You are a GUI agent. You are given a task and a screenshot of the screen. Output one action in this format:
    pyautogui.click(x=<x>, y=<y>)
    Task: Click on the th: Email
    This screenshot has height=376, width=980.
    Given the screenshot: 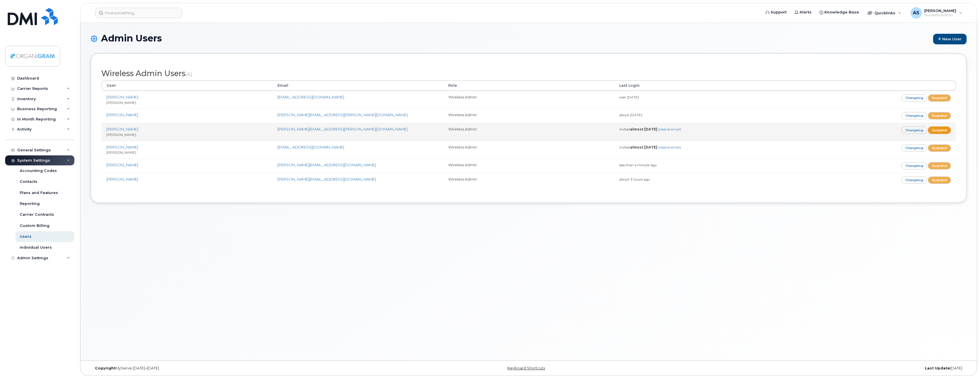 What is the action you would take?
    pyautogui.click(x=358, y=85)
    